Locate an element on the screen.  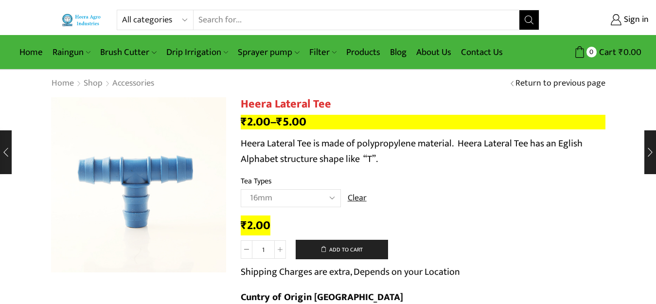
a: Sign in is located at coordinates (601, 20).